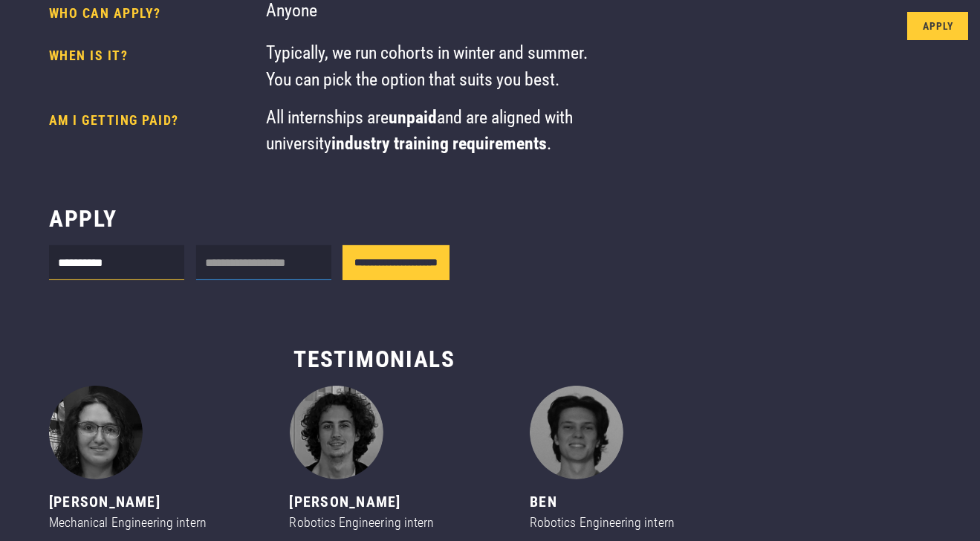 This screenshot has height=541, width=980. What do you see at coordinates (151, 131) in the screenshot?
I see `h4: AM I GETTING PAID?` at bounding box center [151, 131].